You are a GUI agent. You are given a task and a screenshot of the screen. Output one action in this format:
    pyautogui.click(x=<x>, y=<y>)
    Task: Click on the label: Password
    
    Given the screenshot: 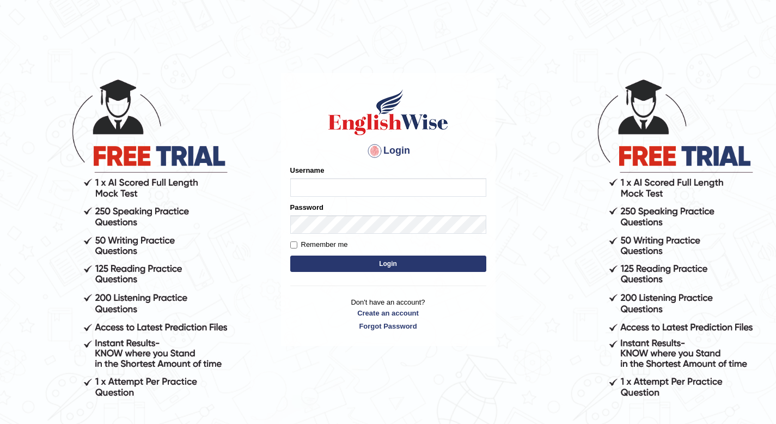 What is the action you would take?
    pyautogui.click(x=307, y=207)
    